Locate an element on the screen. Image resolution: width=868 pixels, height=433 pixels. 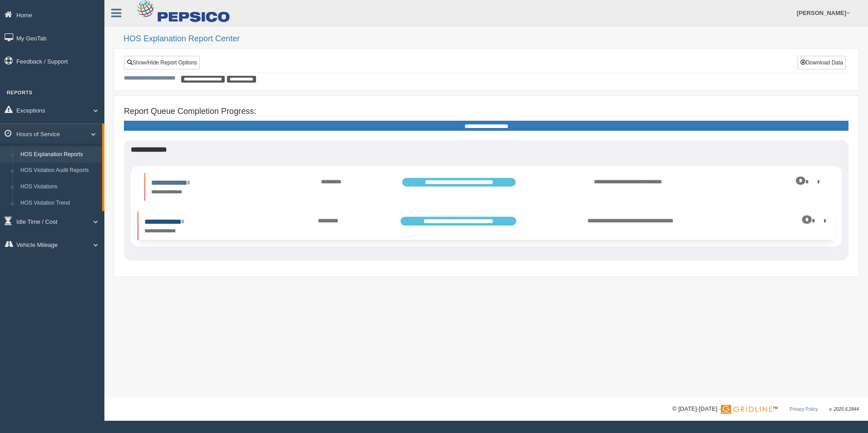
button: Download Data is located at coordinates (822, 63).